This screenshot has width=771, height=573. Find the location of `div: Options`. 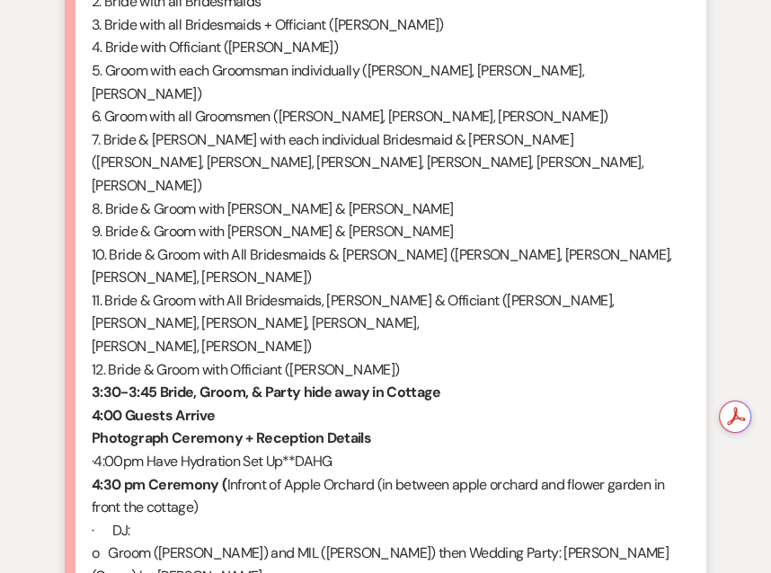

div: Options is located at coordinates (385, 115).